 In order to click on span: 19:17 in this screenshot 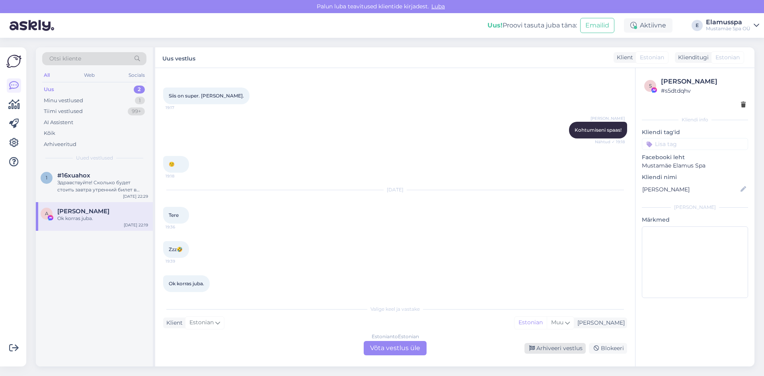, I will do `click(180, 107)`.